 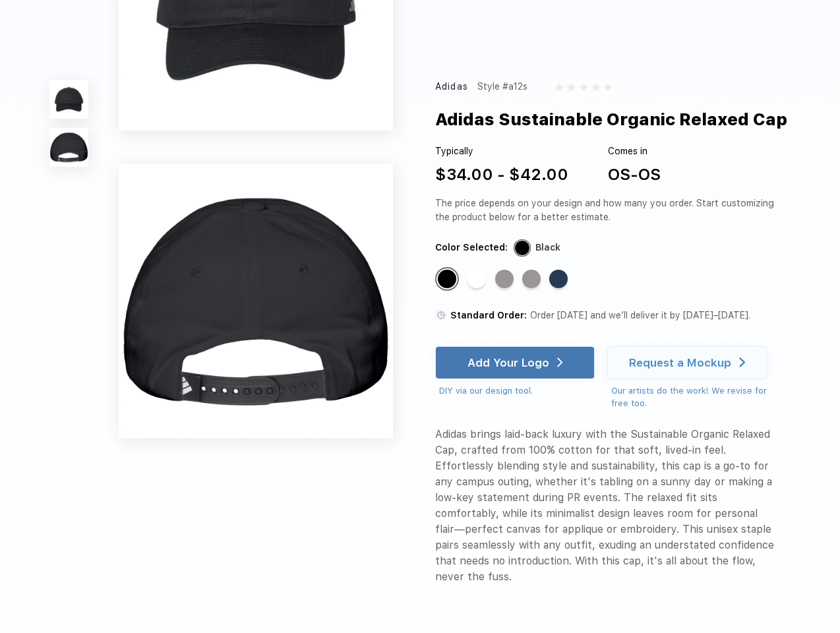 What do you see at coordinates (472, 247) in the screenshot?
I see `div: Color Selected:` at bounding box center [472, 247].